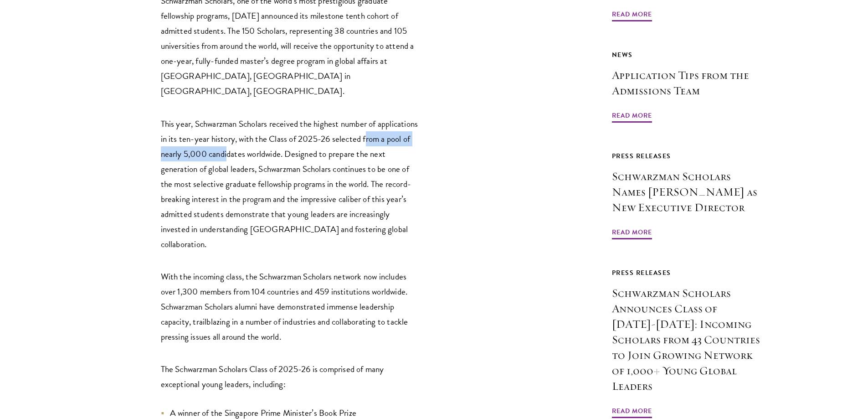 The height and width of the screenshot is (419, 868). I want to click on div: News, so click(687, 55).